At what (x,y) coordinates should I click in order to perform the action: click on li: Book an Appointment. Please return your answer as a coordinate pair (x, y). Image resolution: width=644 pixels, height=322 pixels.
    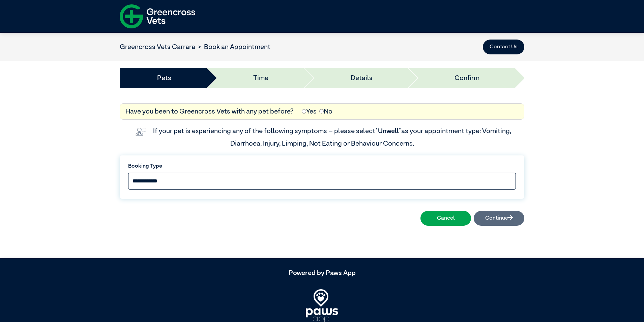
    Looking at the image, I should click on (233, 47).